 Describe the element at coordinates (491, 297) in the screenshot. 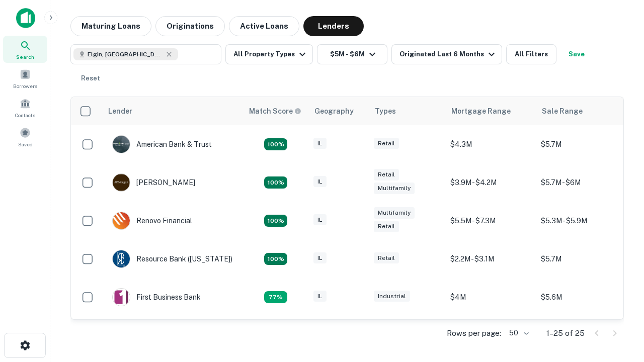

I see `td: $4M` at that location.